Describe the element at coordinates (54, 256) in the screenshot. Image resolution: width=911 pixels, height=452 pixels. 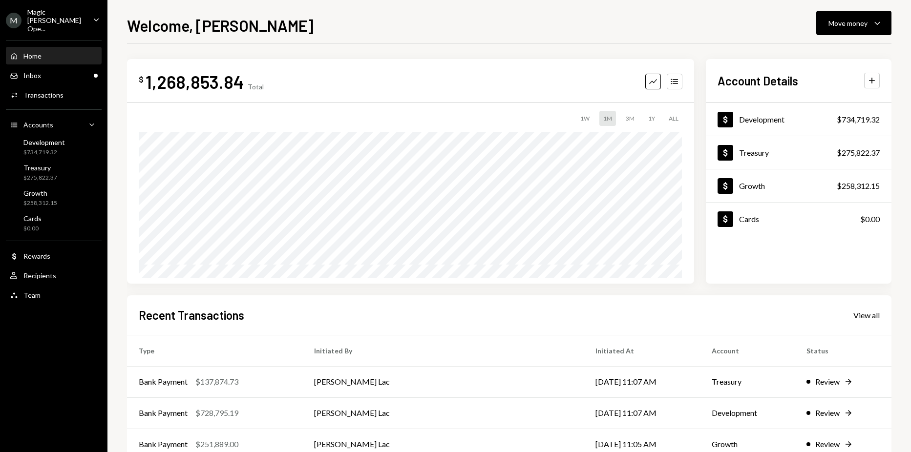
I see `a: Rewards` at that location.